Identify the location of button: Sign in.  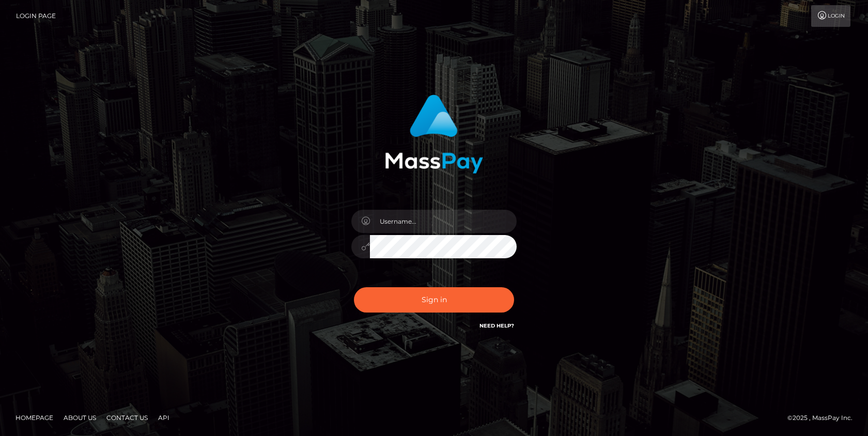
(434, 300).